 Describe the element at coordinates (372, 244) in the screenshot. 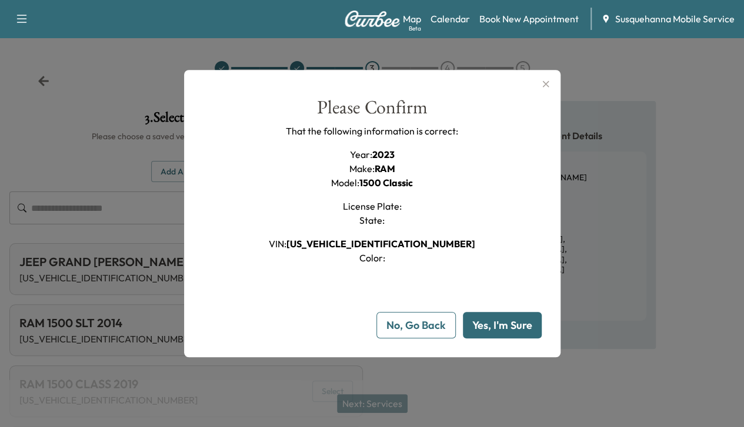

I see `h1: VIN :` at that location.